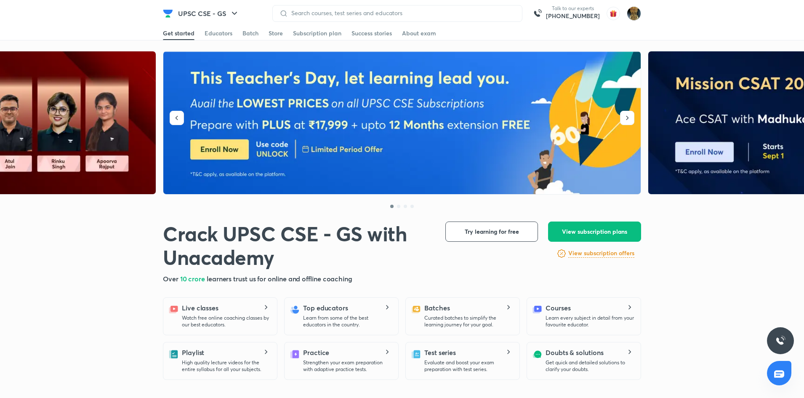 This screenshot has width=804, height=398. I want to click on button: UPSC CSE - GS, so click(209, 13).